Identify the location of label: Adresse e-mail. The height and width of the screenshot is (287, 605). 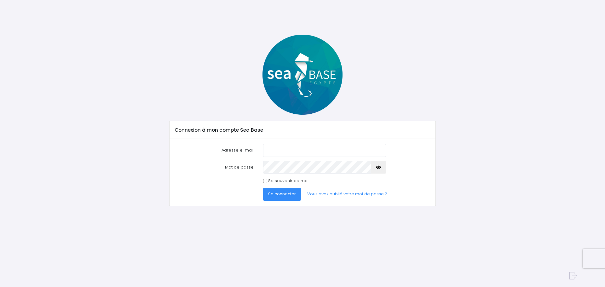
(214, 150).